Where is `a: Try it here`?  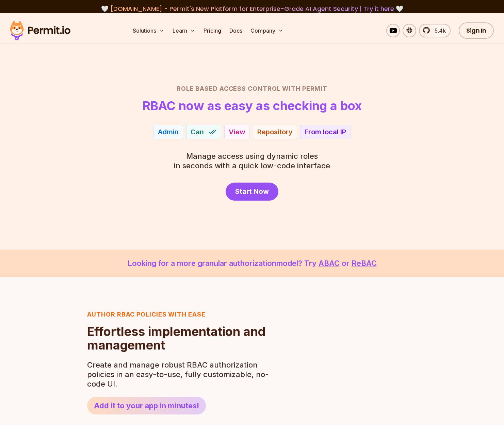 a: Try it here is located at coordinates (379, 9).